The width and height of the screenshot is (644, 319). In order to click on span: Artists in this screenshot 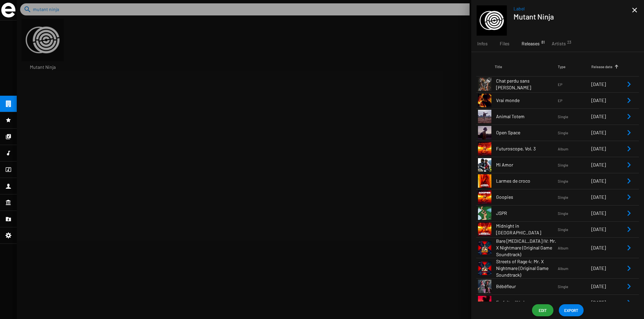, I will do `click(558, 44)`.